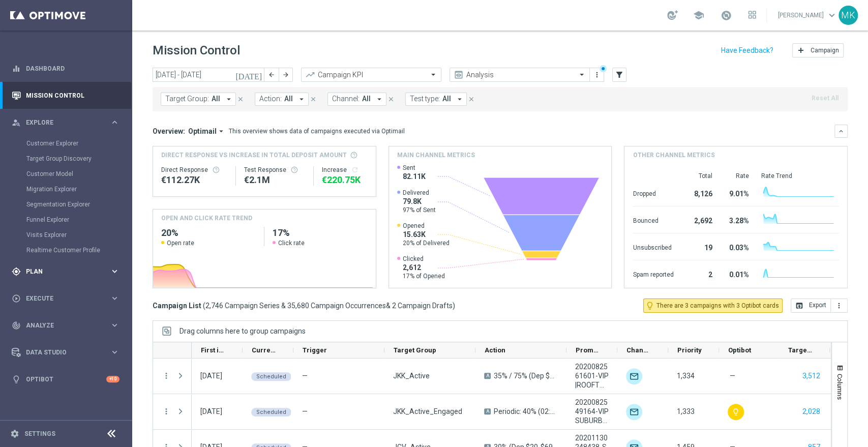 Image resolution: width=868 pixels, height=447 pixels. Describe the element at coordinates (653, 273) in the screenshot. I see `div: Spam reported` at that location.